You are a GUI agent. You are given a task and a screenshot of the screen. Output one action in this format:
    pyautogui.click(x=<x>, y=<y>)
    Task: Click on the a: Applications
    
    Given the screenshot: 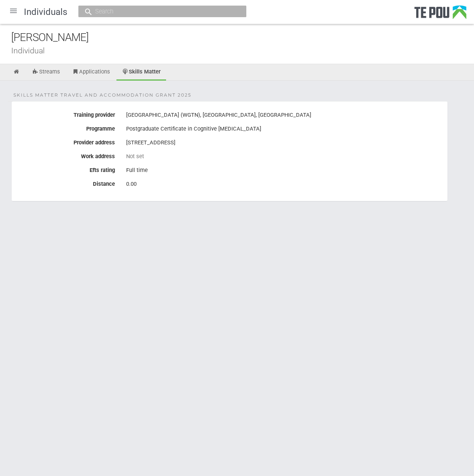 What is the action you would take?
    pyautogui.click(x=91, y=72)
    